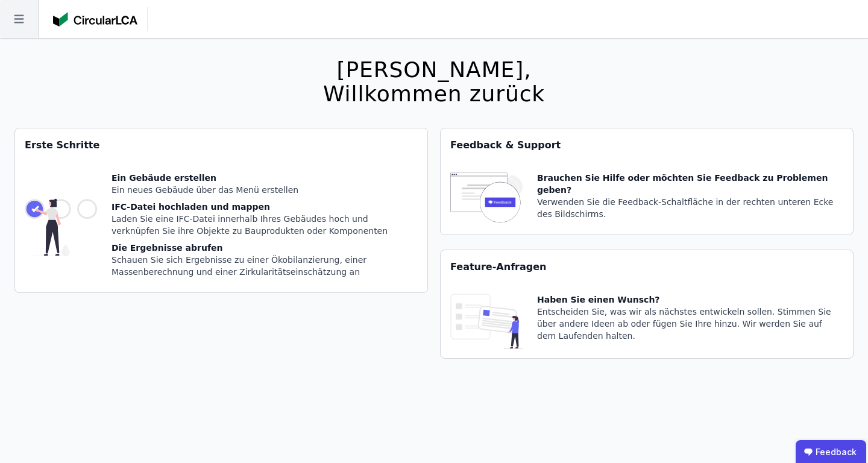 The image size is (868, 463). Describe the element at coordinates (264, 225) in the screenshot. I see `div: Laden Sie eine IFC-Datei innerhalb Ihres Gebäudes hoch und verknüpfen Sie ihre Objekte zu Bauprod...` at that location.